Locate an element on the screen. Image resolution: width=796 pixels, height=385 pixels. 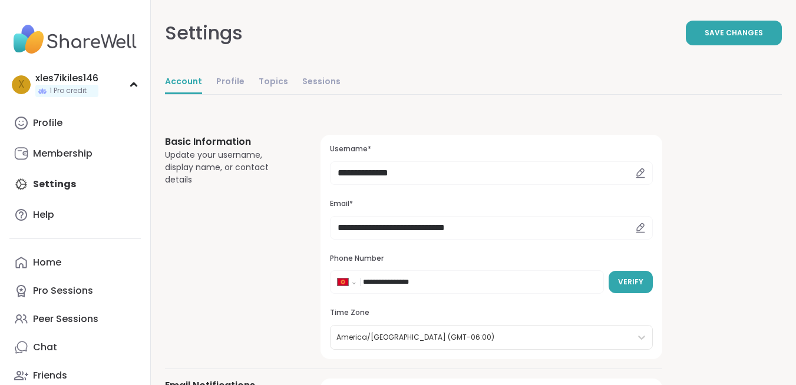
div: Help is located at coordinates (44, 215).